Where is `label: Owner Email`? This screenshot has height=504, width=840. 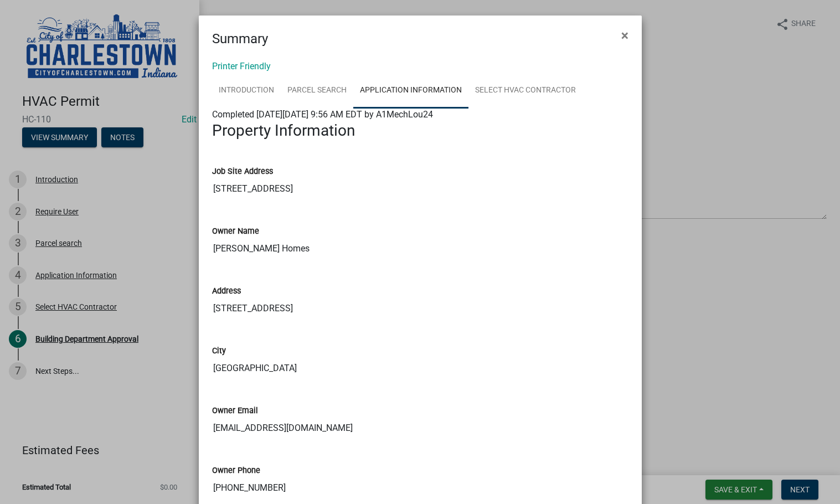 label: Owner Email is located at coordinates (235, 410).